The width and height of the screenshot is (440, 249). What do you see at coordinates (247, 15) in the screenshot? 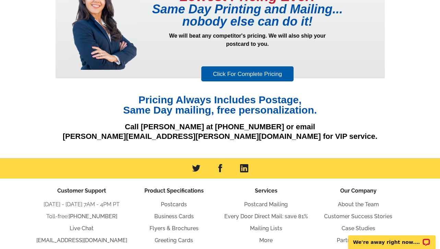
I see `h1: Same Day Printing and Mailing... nobody else can do it!` at bounding box center [247, 15].